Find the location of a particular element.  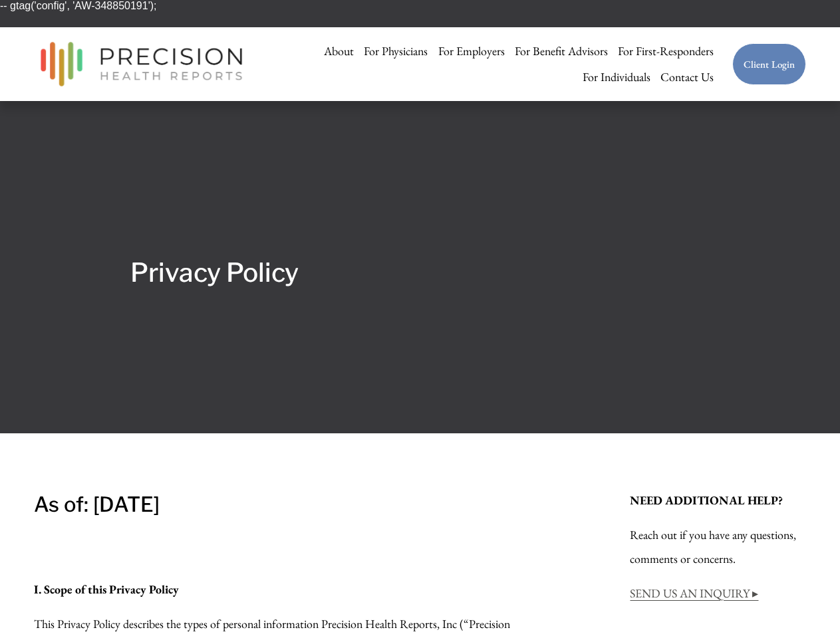

h2: Privacy Policy is located at coordinates (420, 273).